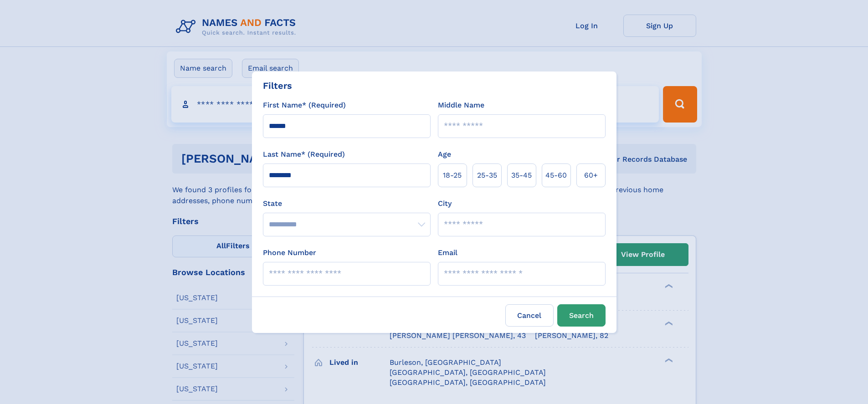 This screenshot has height=404, width=868. Describe the element at coordinates (444, 154) in the screenshot. I see `label: Age` at that location.